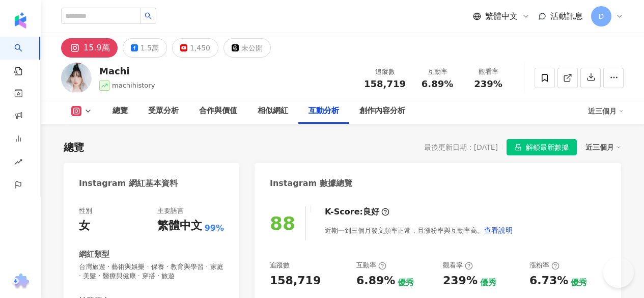 This screenshot has width=644, height=298. I want to click on a: search, so click(25, 57).